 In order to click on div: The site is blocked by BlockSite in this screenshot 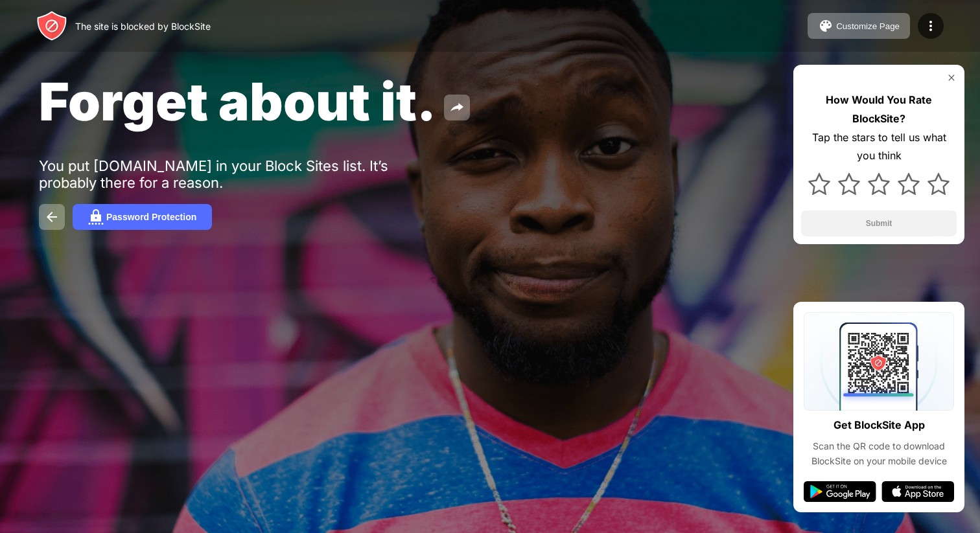, I will do `click(143, 26)`.